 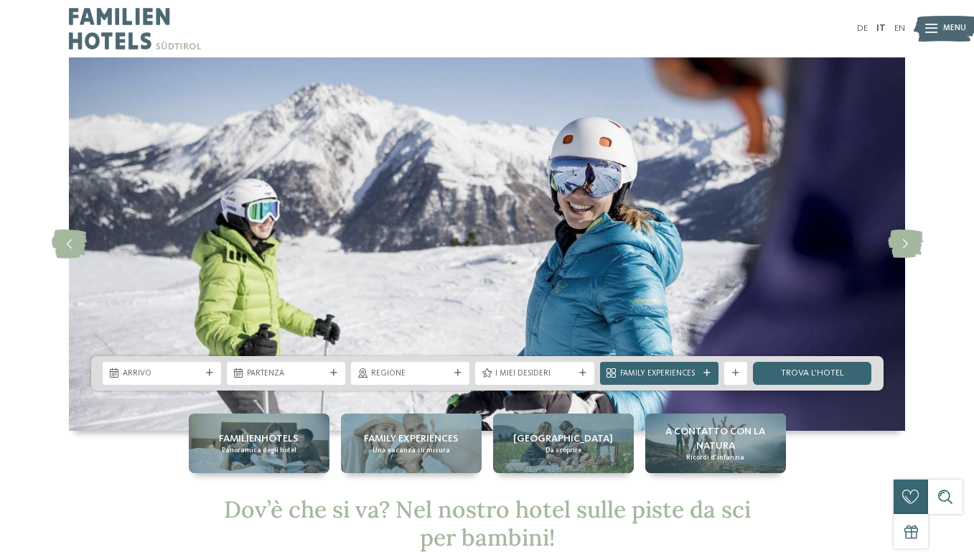 What do you see at coordinates (534, 374) in the screenshot?
I see `span: I miei desideri` at bounding box center [534, 374].